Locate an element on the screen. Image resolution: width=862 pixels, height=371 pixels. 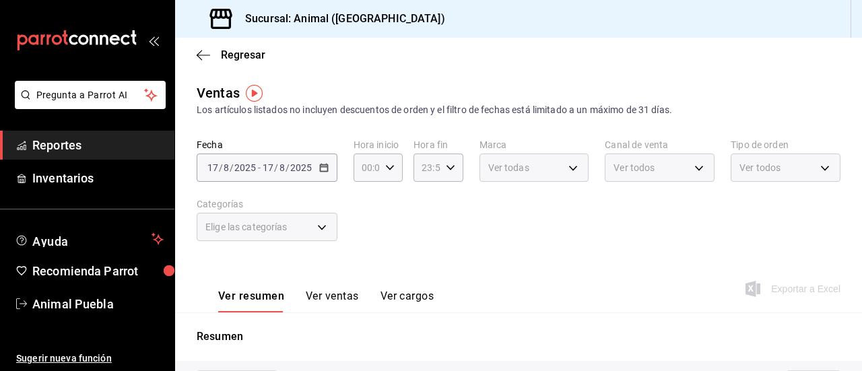
img: Tooltip marker is located at coordinates (254, 93).